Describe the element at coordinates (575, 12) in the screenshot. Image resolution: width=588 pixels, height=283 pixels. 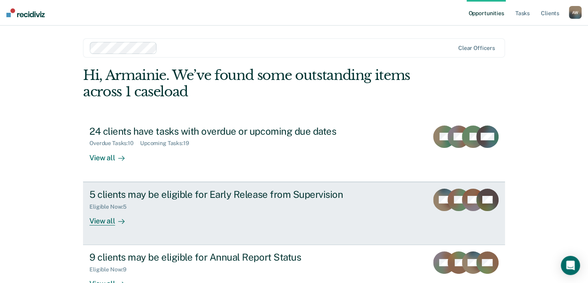
I see `button: AW` at that location.